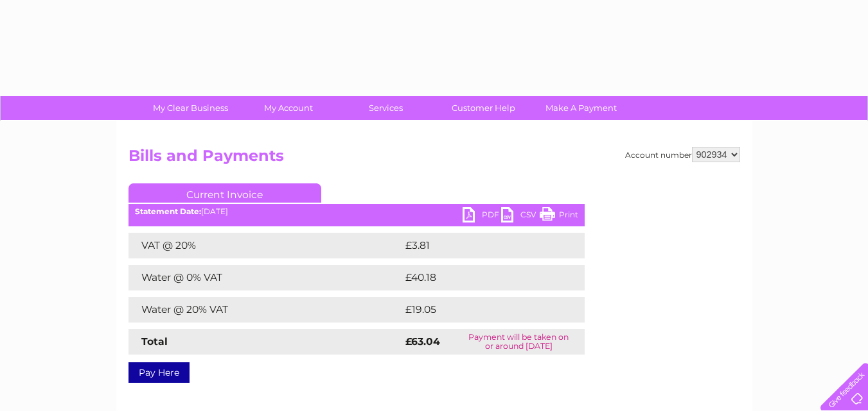 The height and width of the screenshot is (411, 868). What do you see at coordinates (265, 245) in the screenshot?
I see `td: VAT @ 20%` at bounding box center [265, 245].